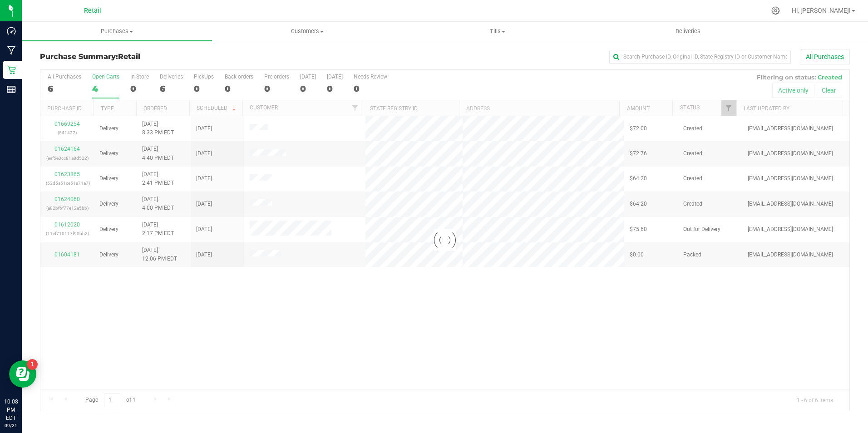 The height and width of the screenshot is (433, 868). I want to click on span: Deliveries, so click(688, 31).